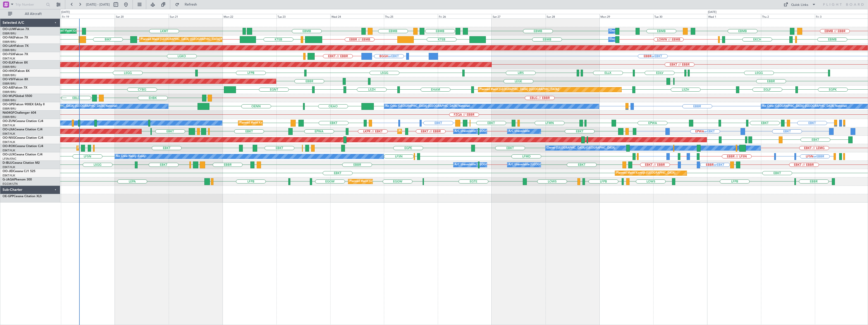 The width and height of the screenshot is (868, 325). What do you see at coordinates (788, 16) in the screenshot?
I see `div: Thu 2` at bounding box center [788, 16].